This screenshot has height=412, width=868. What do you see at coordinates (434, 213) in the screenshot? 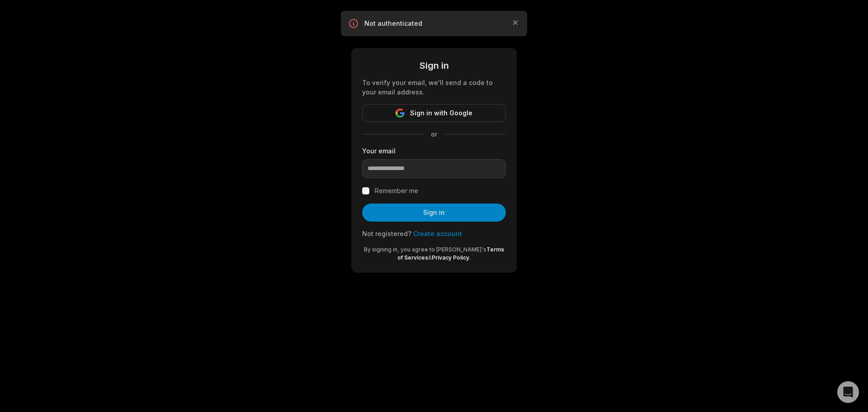
I see `button: Sign in` at bounding box center [434, 213].